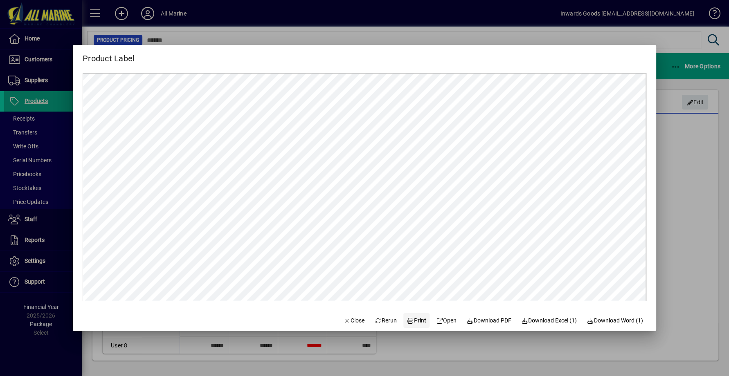 The width and height of the screenshot is (729, 376). What do you see at coordinates (446, 321) in the screenshot?
I see `span: Open` at bounding box center [446, 321].